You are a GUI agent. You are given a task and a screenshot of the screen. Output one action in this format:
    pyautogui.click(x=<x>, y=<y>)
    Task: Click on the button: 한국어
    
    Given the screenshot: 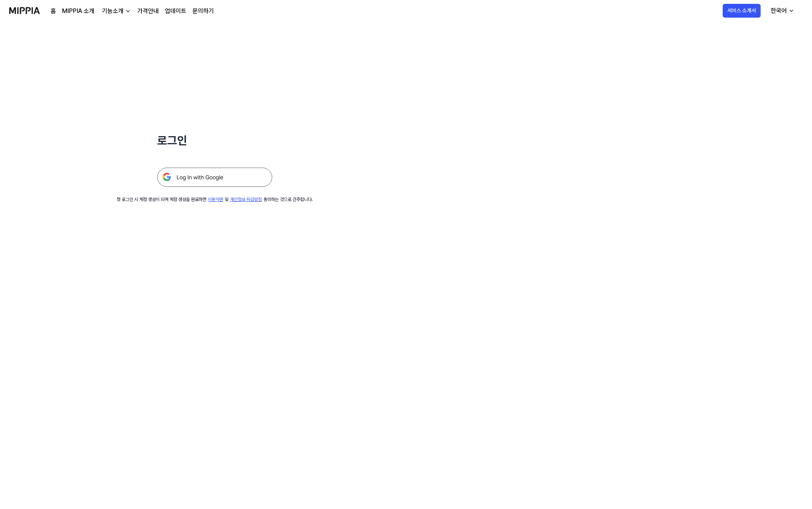 What is the action you would take?
    pyautogui.click(x=782, y=11)
    